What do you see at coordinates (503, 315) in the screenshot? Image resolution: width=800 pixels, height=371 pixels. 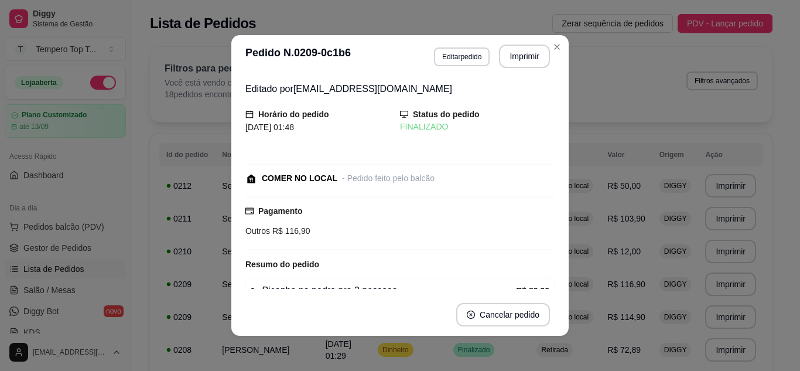 I see `button: close-circleCancelar pedido` at bounding box center [503, 315].